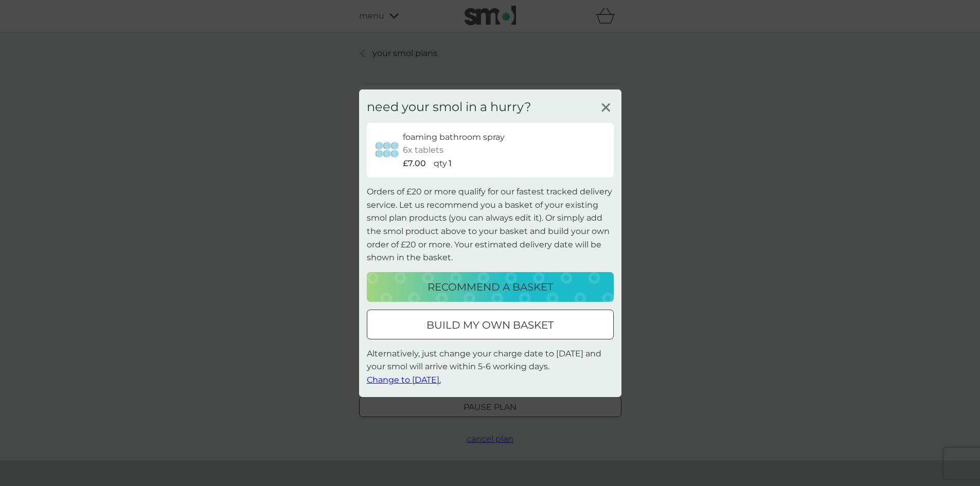 The image size is (980, 486). I want to click on p: £7.00, so click(414, 164).